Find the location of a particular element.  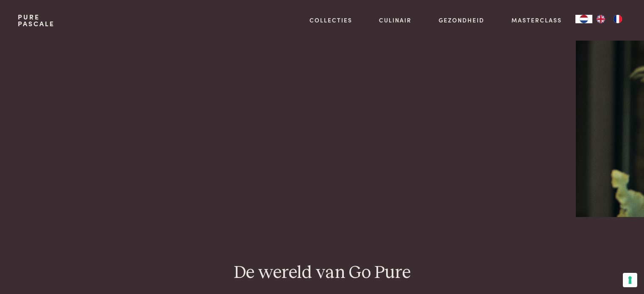

a: Collecties is located at coordinates (331, 20).